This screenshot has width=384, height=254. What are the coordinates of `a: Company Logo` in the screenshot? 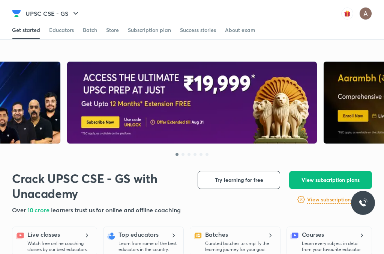 It's located at (17, 14).